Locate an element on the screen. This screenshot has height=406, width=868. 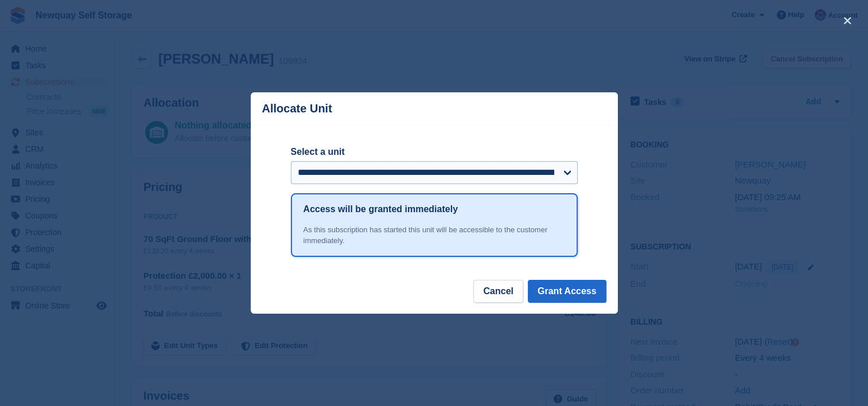
label: Select a unit is located at coordinates (435, 152).